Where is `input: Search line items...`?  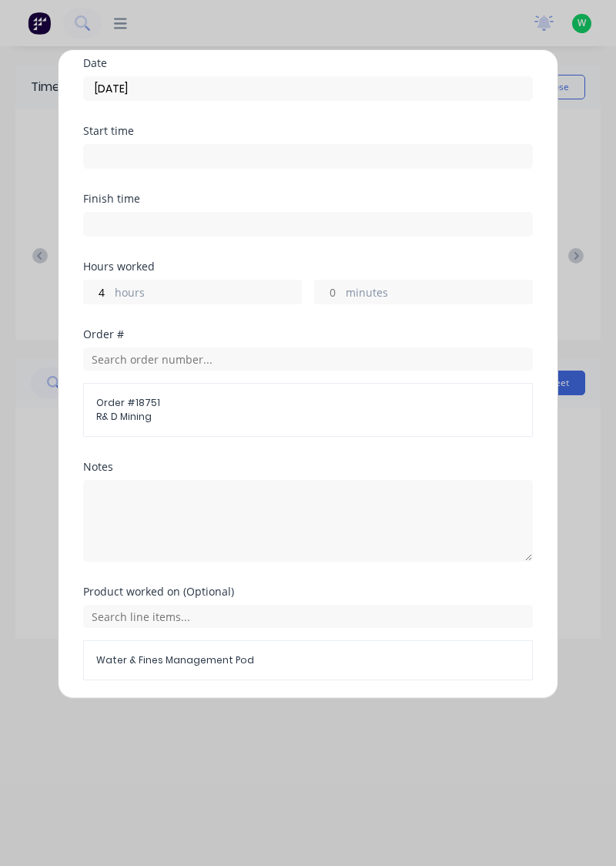
input: Search line items... is located at coordinates (308, 616).